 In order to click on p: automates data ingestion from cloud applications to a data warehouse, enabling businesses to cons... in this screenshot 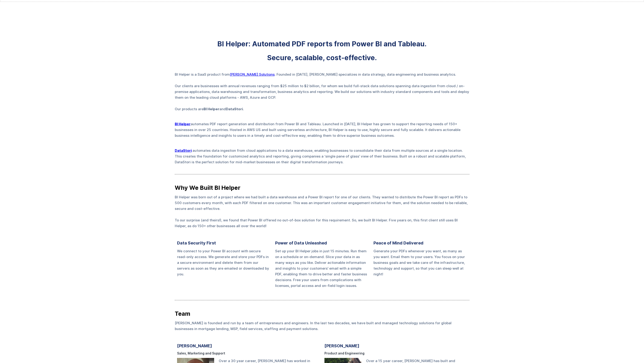, I will do `click(322, 156)`.